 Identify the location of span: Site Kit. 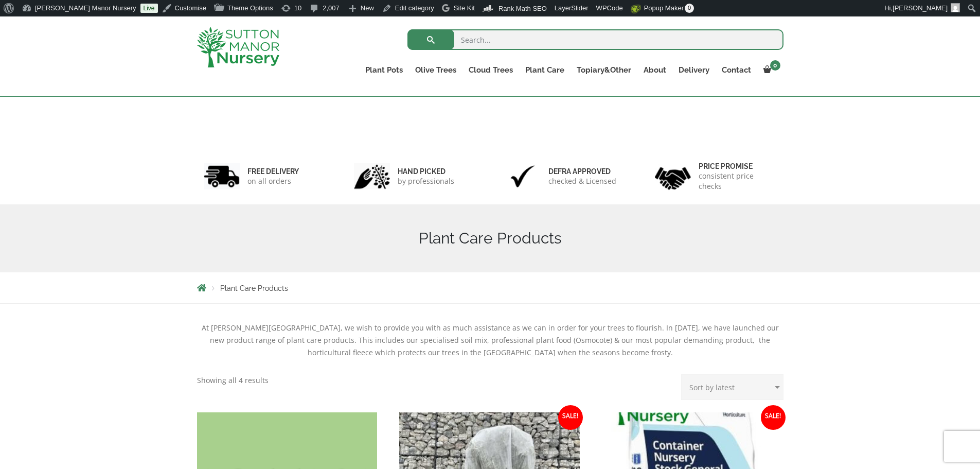
(464, 8).